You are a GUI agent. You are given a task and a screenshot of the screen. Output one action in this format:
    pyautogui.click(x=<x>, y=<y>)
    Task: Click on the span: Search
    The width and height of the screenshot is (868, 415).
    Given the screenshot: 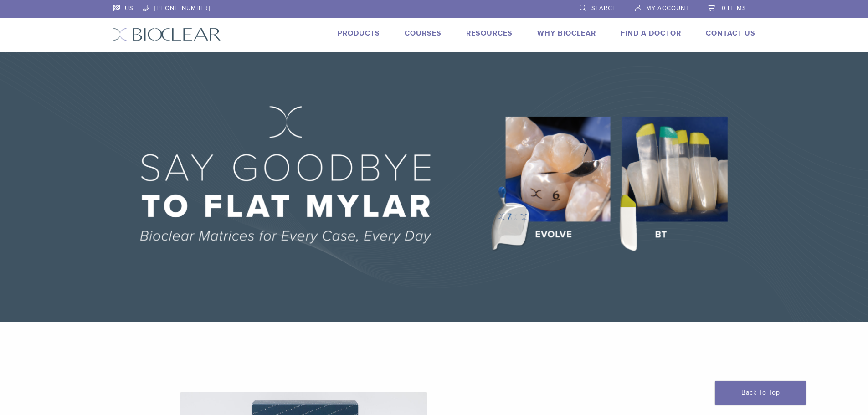 What is the action you would take?
    pyautogui.click(x=604, y=8)
    